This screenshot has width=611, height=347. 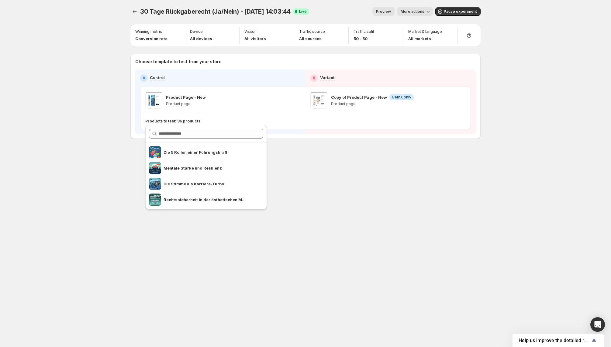 What do you see at coordinates (312, 32) in the screenshot?
I see `p: Traffic source` at bounding box center [312, 32].